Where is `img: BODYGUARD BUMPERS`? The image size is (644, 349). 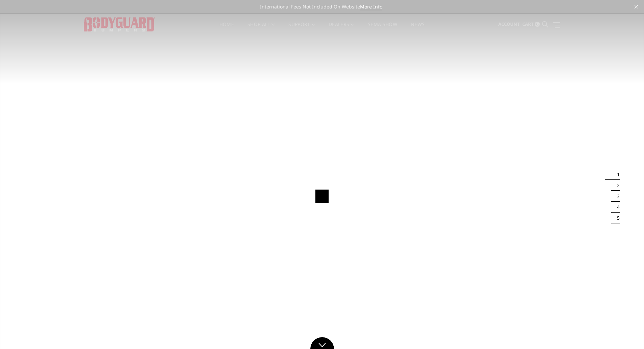 img: BODYGUARD BUMPERS is located at coordinates (119, 24).